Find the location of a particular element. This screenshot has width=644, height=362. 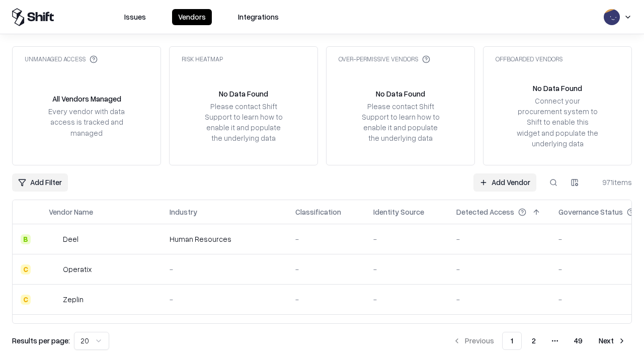

div: Connect your procurement system to Shift to enable this widget and populate the underlying data is located at coordinates (558, 122).